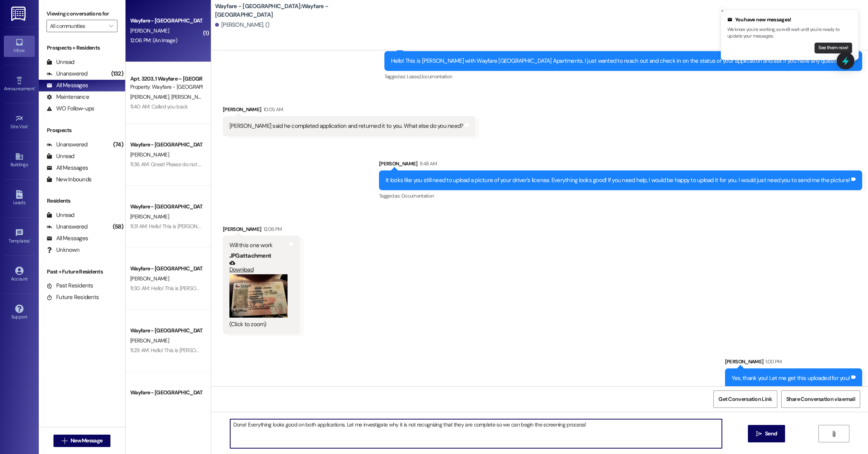  I want to click on textarea: Done! Everything looks good on both applications. Let me investigate why it is not recognizing th..., so click(476, 434).